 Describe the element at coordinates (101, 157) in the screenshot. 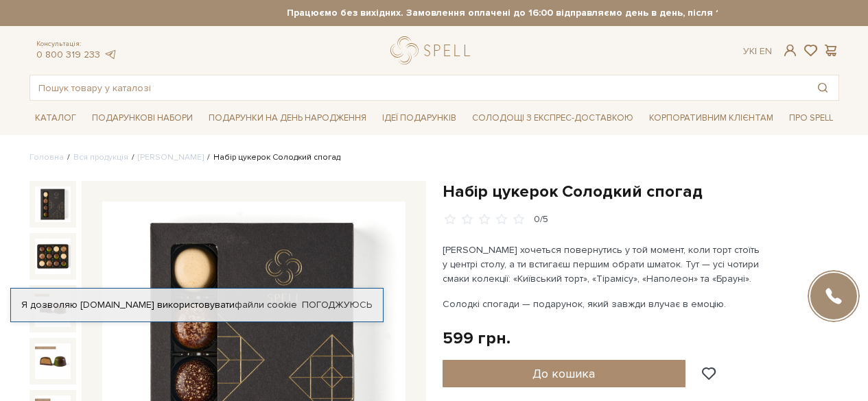

I see `a: Вся продукція` at that location.